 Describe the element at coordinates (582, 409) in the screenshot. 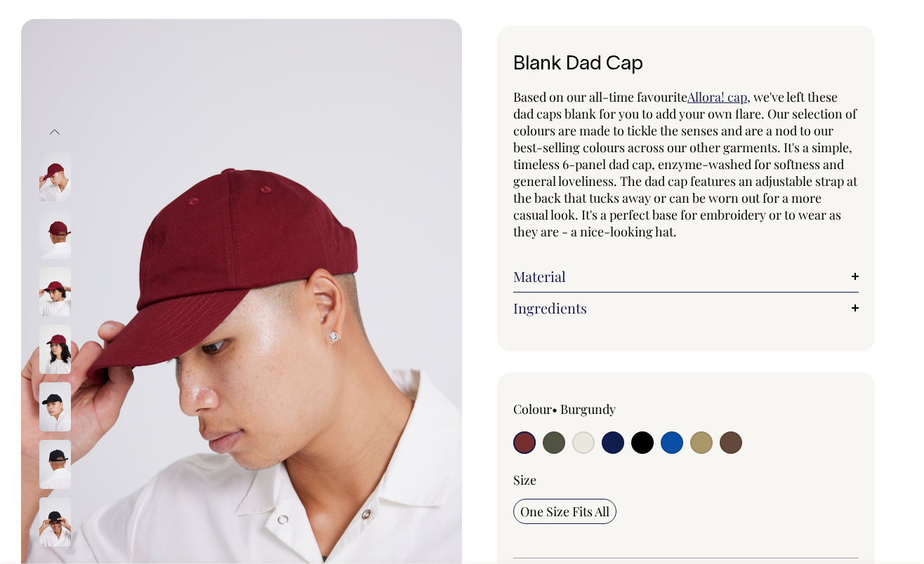

I see `div: Colour` at that location.